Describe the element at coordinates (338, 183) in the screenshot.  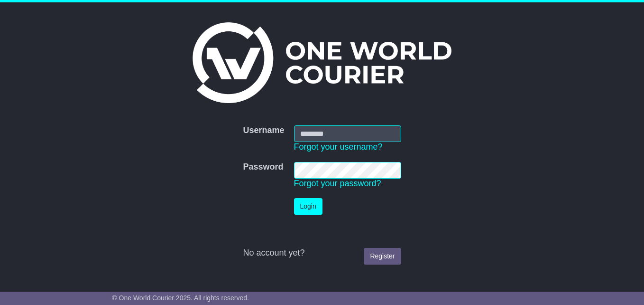
I see `a: Forgot your password?` at that location.